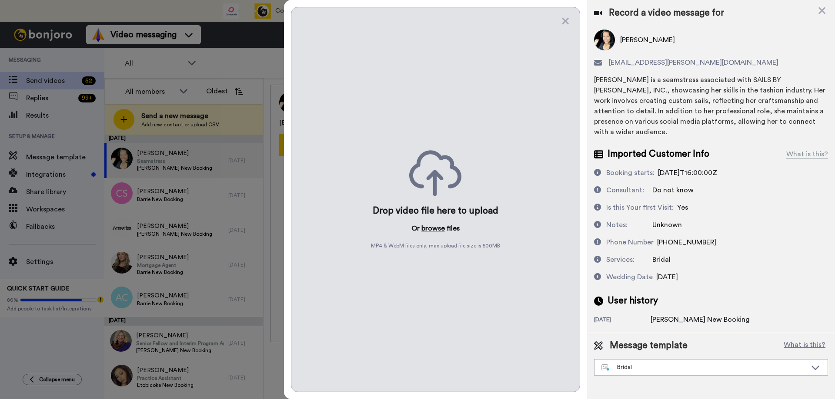 The width and height of the screenshot is (835, 399). Describe the element at coordinates (630, 173) in the screenshot. I see `div: Booking starts:` at that location.